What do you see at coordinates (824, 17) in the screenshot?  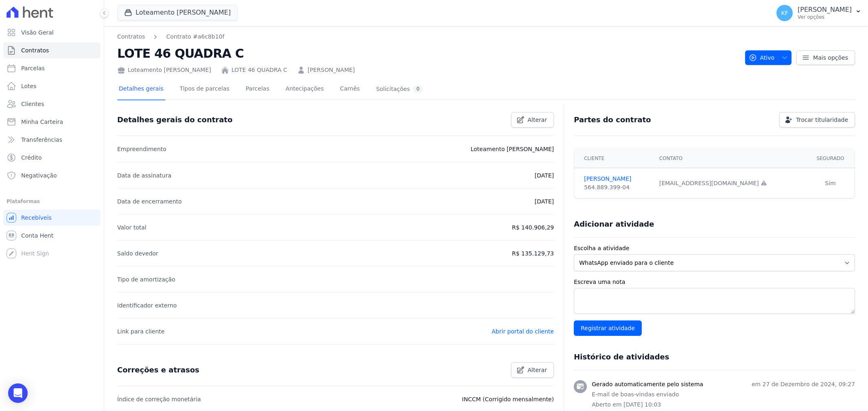 I see `p: Ver opções` at bounding box center [824, 17].